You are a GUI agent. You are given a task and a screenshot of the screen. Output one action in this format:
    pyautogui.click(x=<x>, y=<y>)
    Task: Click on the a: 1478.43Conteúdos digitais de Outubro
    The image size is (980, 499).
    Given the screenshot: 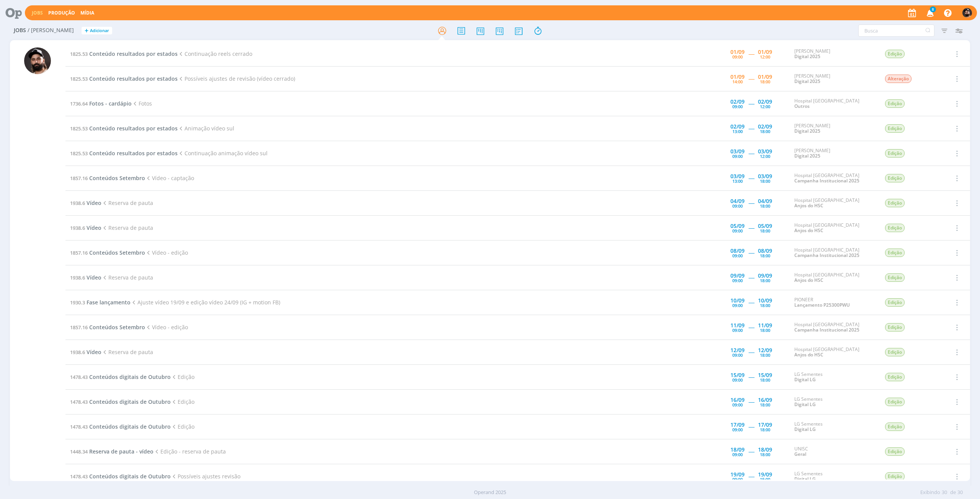 What is the action you would take?
    pyautogui.click(x=120, y=476)
    